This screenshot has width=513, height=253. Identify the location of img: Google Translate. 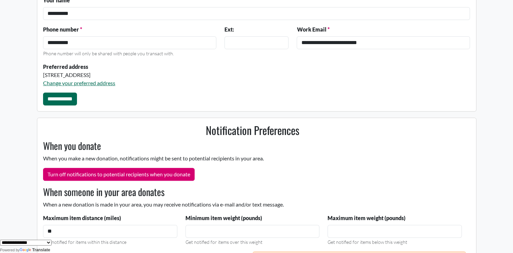
(26, 250).